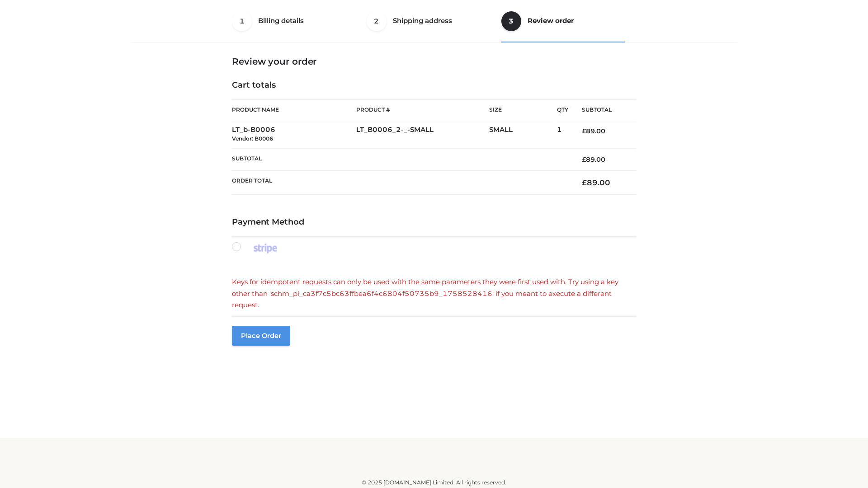 The width and height of the screenshot is (868, 488). I want to click on button: Place order, so click(261, 335).